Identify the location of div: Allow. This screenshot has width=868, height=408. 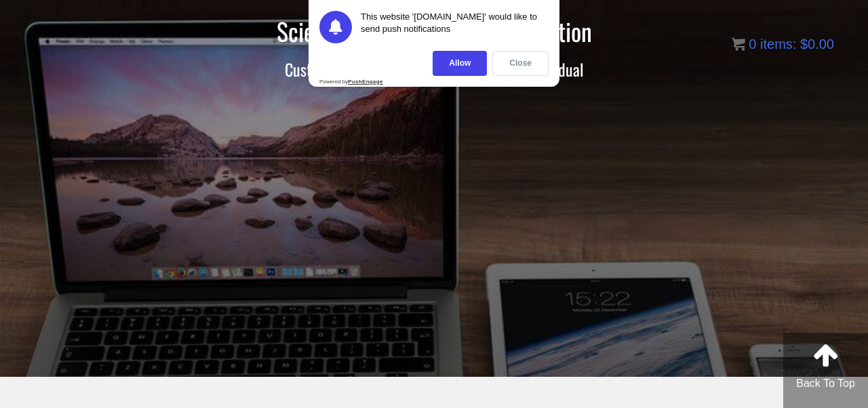
(459, 64).